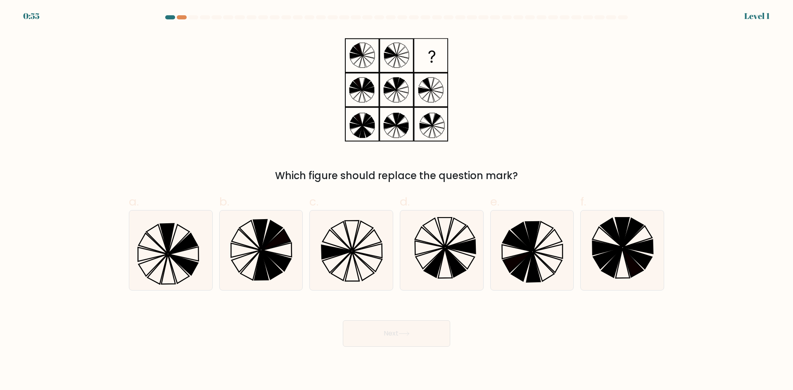 Image resolution: width=793 pixels, height=390 pixels. What do you see at coordinates (314, 202) in the screenshot?
I see `span: c.` at bounding box center [314, 202].